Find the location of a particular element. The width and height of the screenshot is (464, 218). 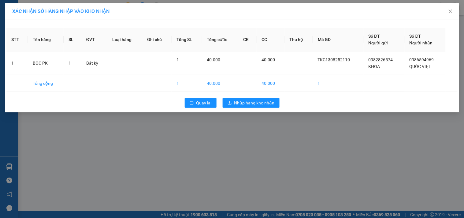

th: Loại hàng is located at coordinates (125, 39).